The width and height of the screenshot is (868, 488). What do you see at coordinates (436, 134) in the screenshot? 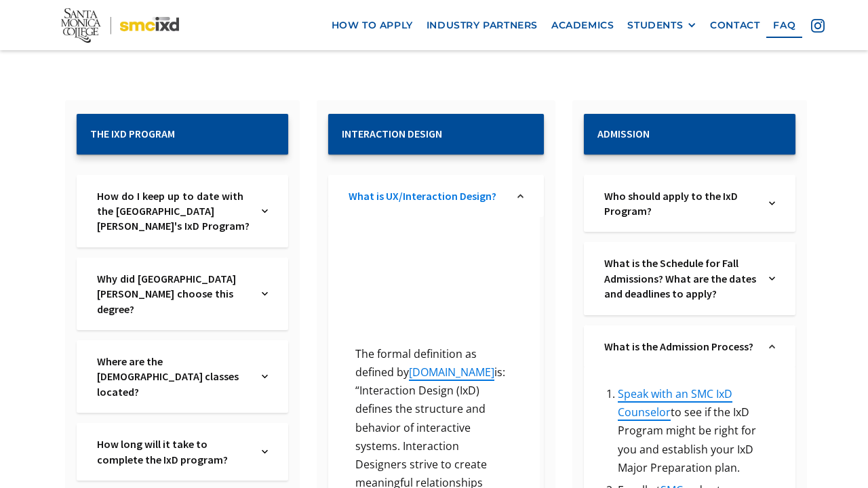
I see `h2: Interaction Design` at bounding box center [436, 134].